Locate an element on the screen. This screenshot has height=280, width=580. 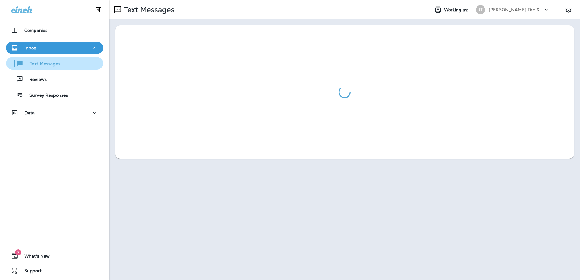
p: Reviews is located at coordinates (35, 80).